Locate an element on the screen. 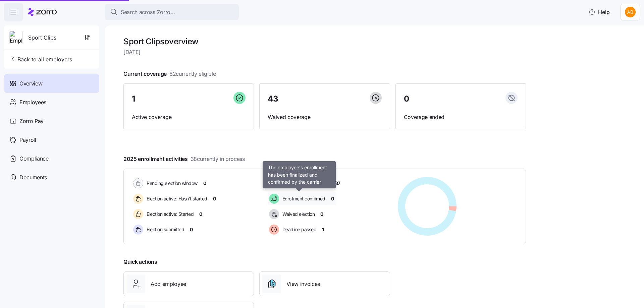  span: Employees is located at coordinates (33, 102).